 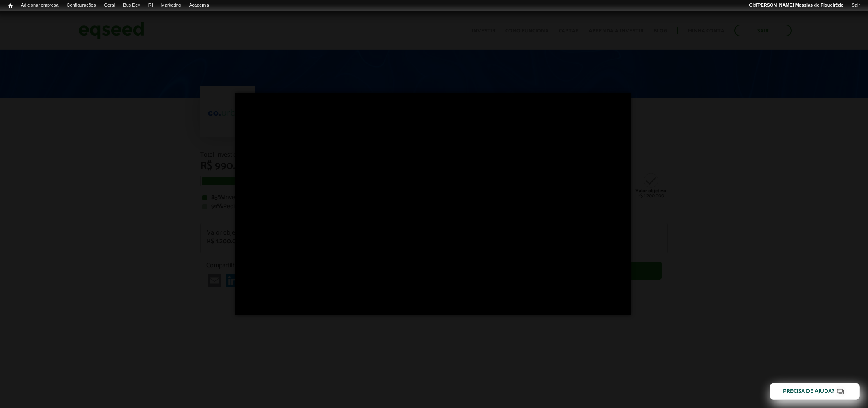 What do you see at coordinates (856, 6) in the screenshot?
I see `a: Sair` at bounding box center [856, 6].